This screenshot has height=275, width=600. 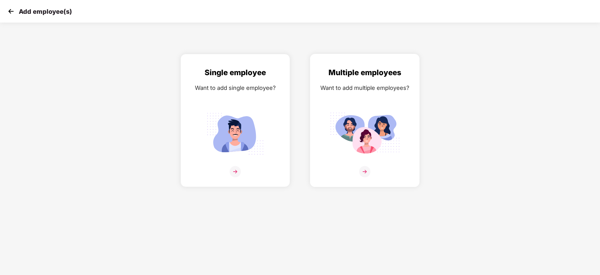 I want to click on div: Want to add multiple employees?, so click(x=365, y=88).